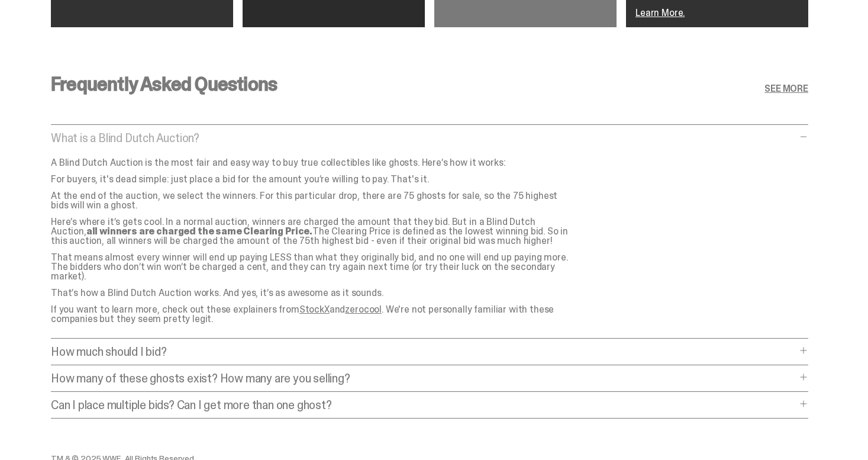 This screenshot has height=460, width=868. I want to click on p: What is a Blind Dutch Auction?, so click(424, 138).